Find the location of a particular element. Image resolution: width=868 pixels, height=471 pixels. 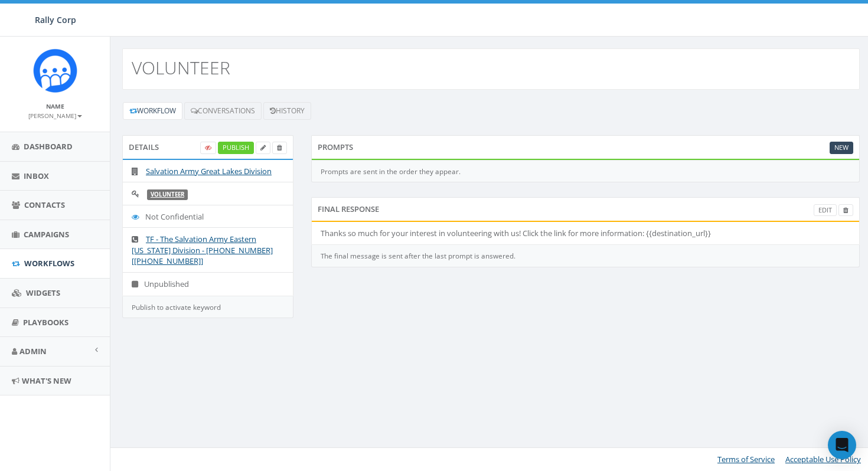

span: Rally Corp is located at coordinates (56, 19).